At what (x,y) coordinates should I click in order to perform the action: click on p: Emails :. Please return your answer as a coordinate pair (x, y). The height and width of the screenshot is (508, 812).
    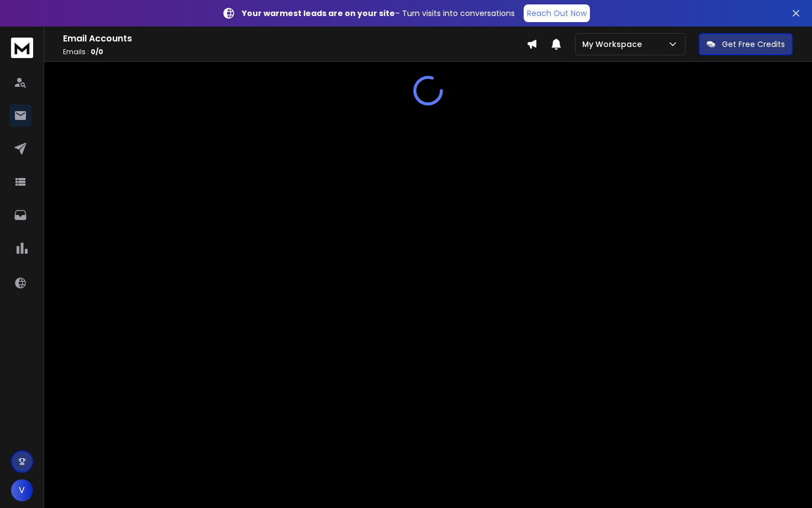
    Looking at the image, I should click on (294, 52).